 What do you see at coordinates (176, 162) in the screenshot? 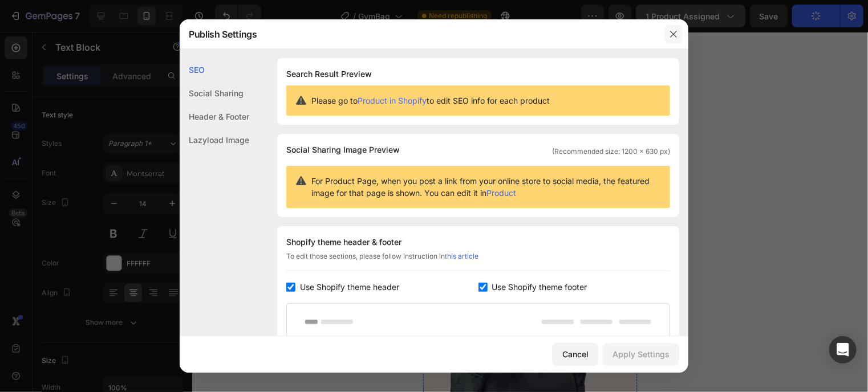
I see `p: Diseño compacto` at bounding box center [176, 162].